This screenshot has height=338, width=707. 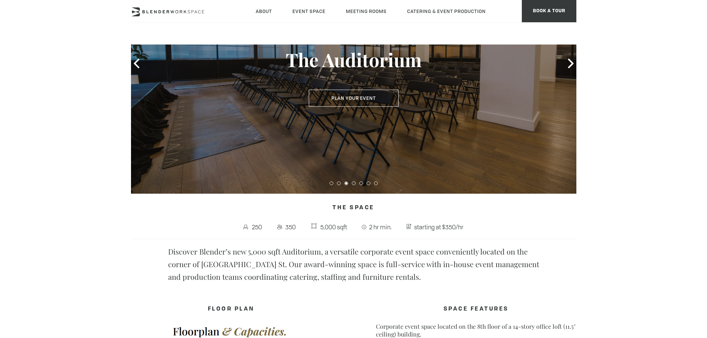 I want to click on div: Chat Widget, so click(x=641, y=291).